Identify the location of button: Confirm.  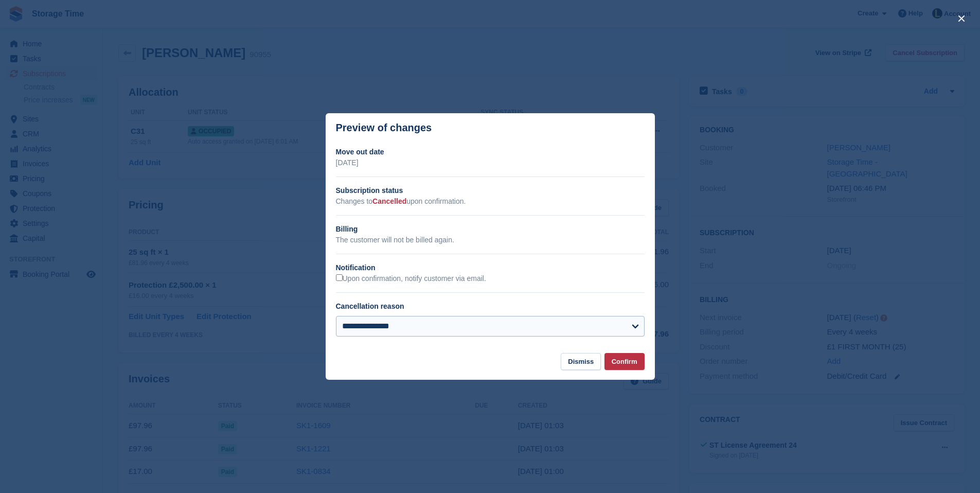
(625, 361).